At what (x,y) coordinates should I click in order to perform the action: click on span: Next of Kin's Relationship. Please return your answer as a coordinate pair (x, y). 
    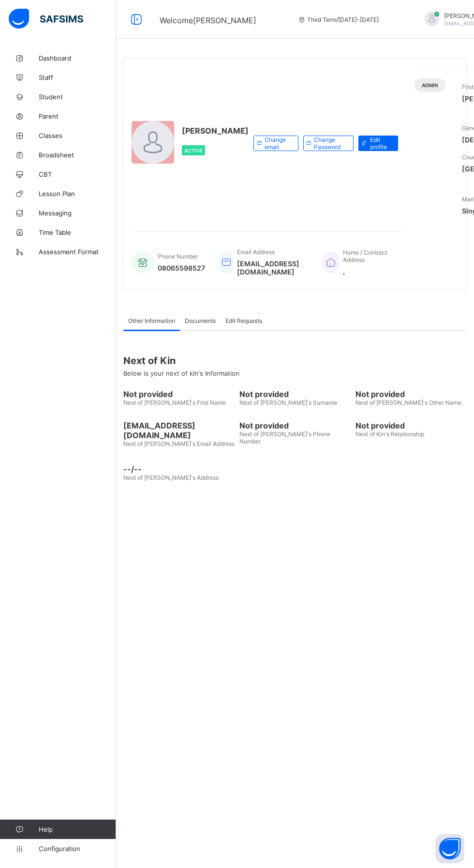
    Looking at the image, I should click on (390, 433).